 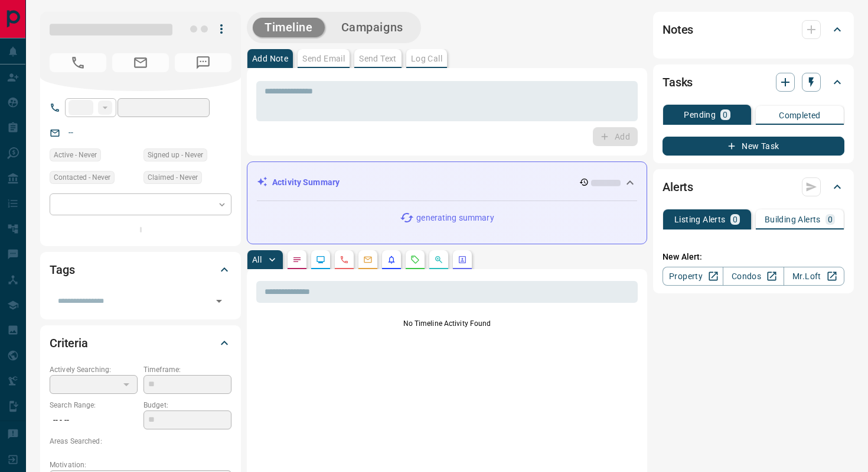 I want to click on div: Tags, so click(x=140, y=270).